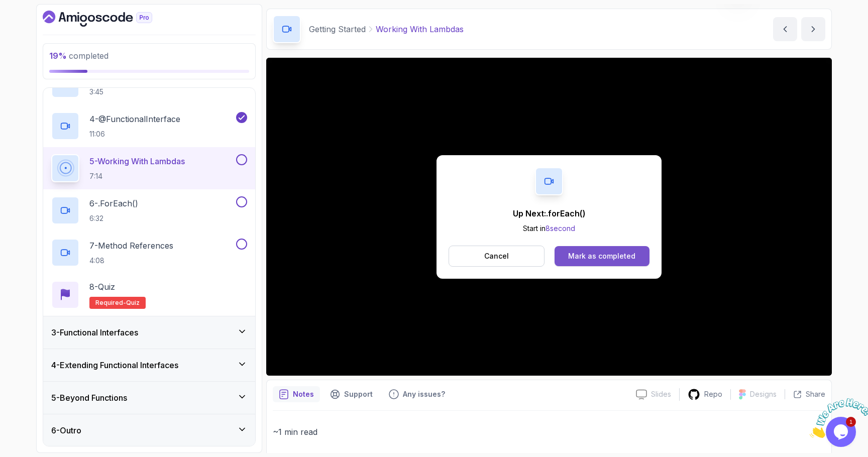 The width and height of the screenshot is (868, 457). I want to click on p: 5 - Working With Lambdas, so click(137, 161).